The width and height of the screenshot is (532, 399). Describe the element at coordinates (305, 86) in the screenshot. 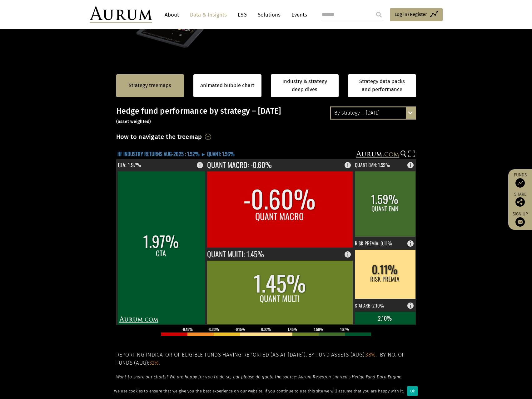

I see `a: Industry & strategy deep dives` at that location.